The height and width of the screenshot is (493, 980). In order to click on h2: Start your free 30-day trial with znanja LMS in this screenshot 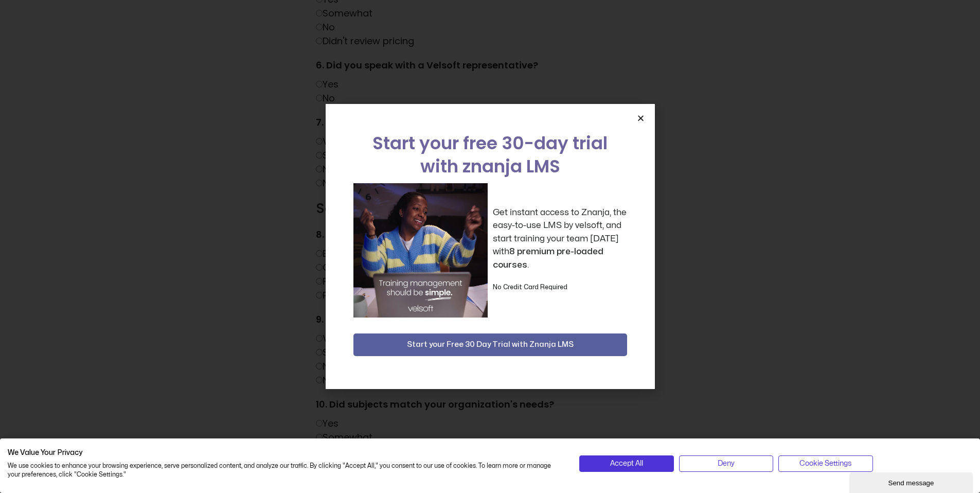, I will do `click(490, 155)`.